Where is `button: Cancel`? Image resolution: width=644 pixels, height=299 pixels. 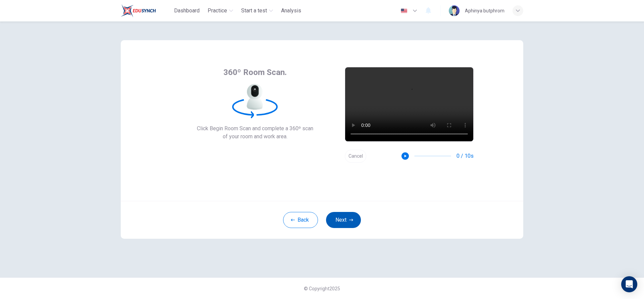 button: Cancel is located at coordinates (355, 156).